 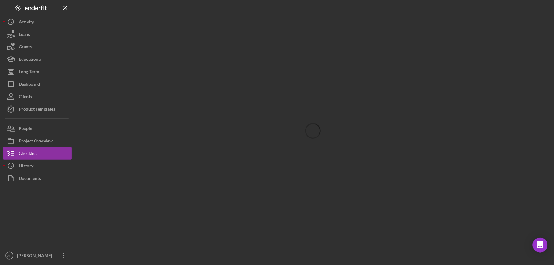 What do you see at coordinates (29, 85) in the screenshot?
I see `div: Dashboard` at bounding box center [29, 85].